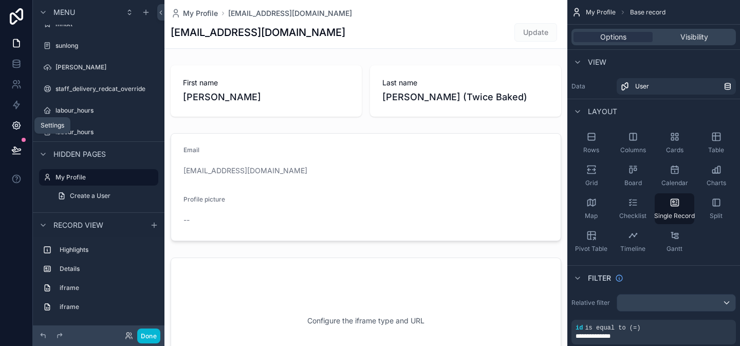 The image size is (740, 346). Describe the element at coordinates (591, 150) in the screenshot. I see `span: Rows` at that location.